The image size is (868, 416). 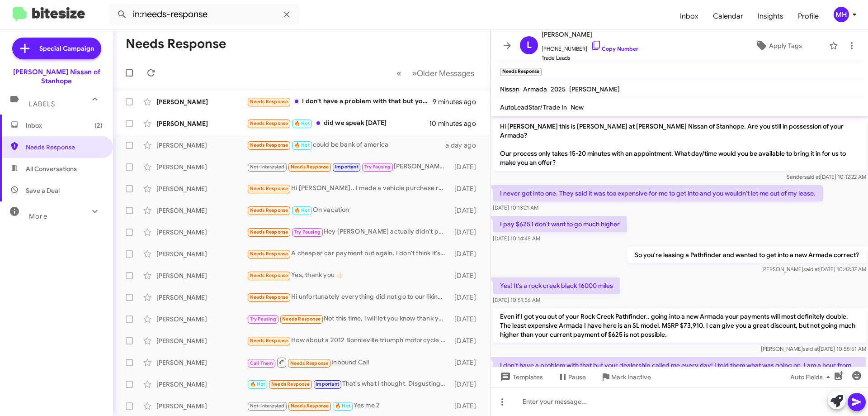 I want to click on input: Search, so click(x=205, y=15).